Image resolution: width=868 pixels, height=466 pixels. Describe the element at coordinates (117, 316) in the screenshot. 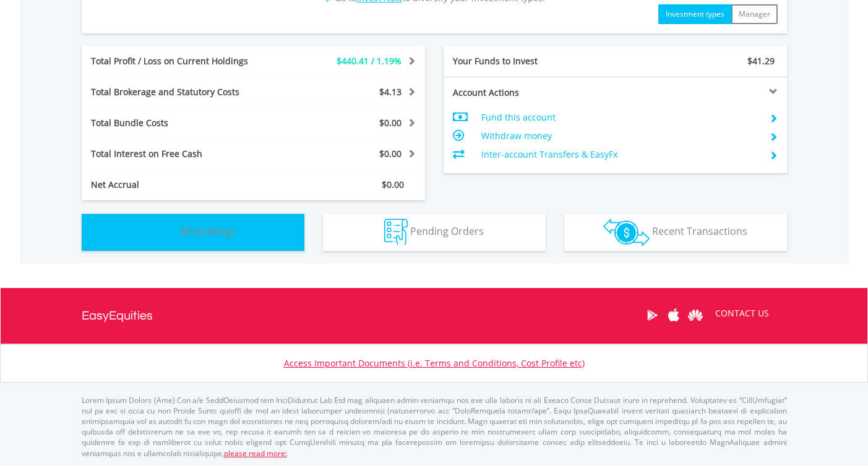

I see `a: EasyEquities` at that location.